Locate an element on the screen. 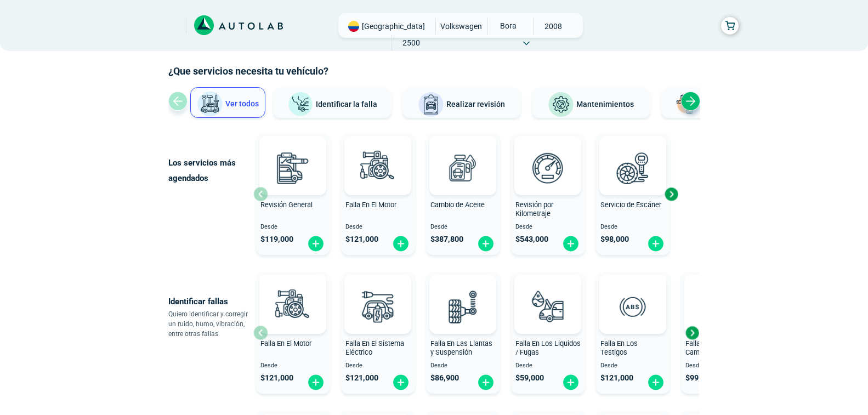 The image size is (868, 415). span: Falla En Las Llantas y Suspensión is located at coordinates (461, 348).